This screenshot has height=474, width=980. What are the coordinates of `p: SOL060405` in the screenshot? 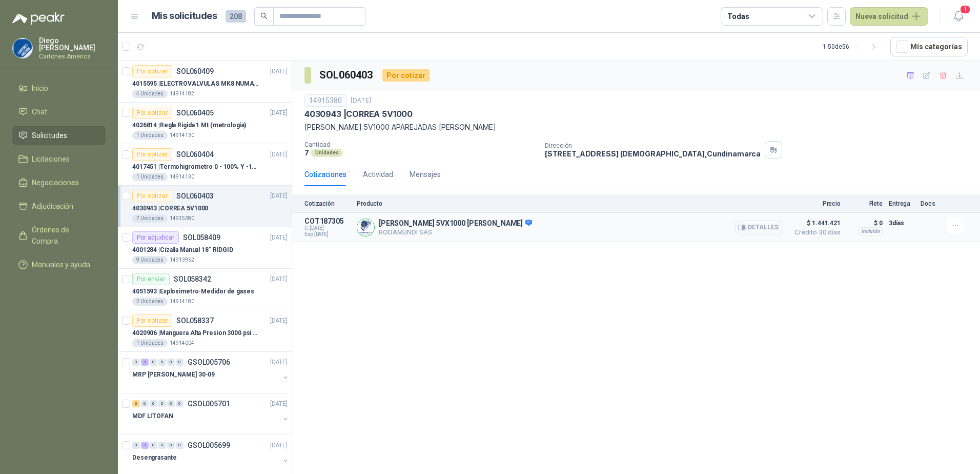 It's located at (195, 113).